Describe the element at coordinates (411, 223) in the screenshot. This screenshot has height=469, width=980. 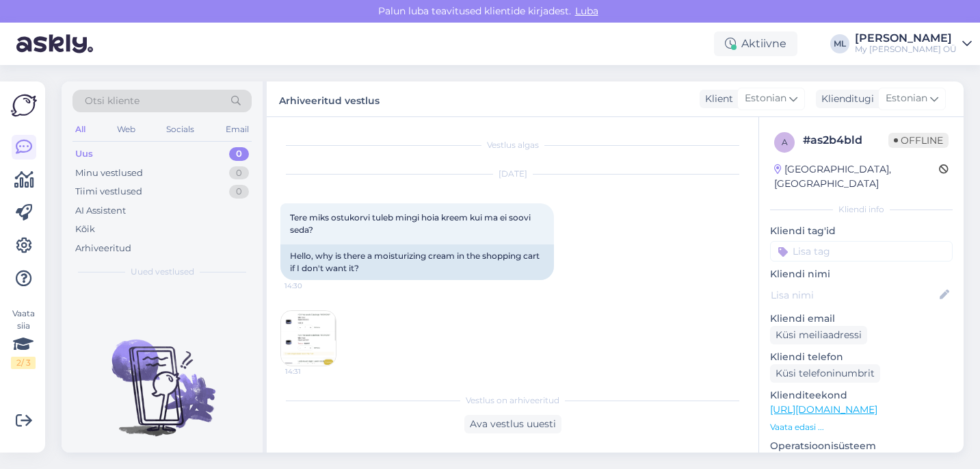
I see `span: Tere miks ostukorvi tuleb mingi hoia kreem kui ma ei soovi seda?` at that location.